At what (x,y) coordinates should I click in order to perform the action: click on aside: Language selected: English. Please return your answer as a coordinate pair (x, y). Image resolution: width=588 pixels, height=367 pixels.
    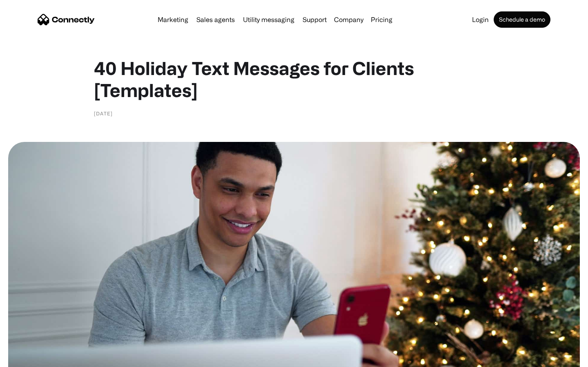
    Looking at the image, I should click on (29, 359).